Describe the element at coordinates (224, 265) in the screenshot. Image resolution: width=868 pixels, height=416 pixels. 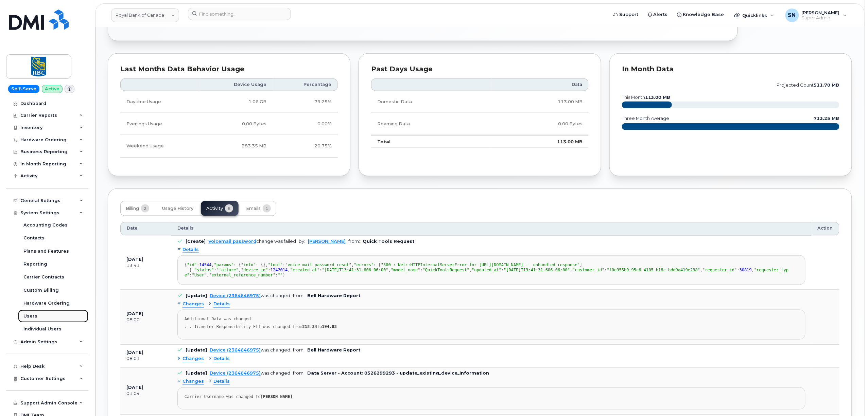
I see `span: "params"` at that location.